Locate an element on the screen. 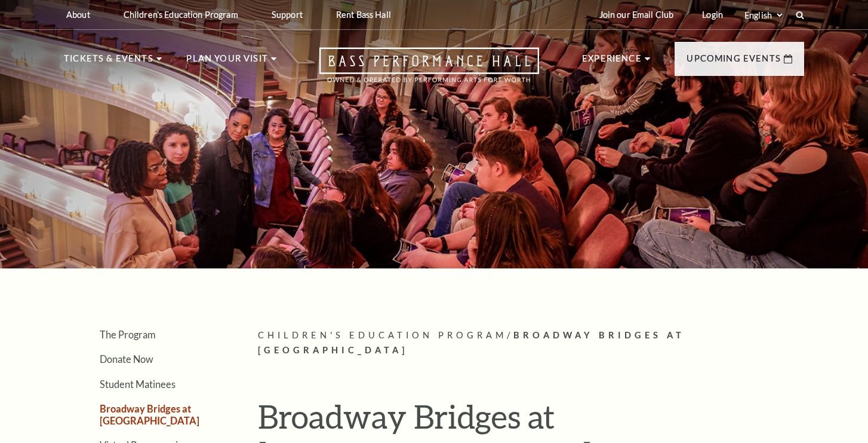  a: Student Matinees is located at coordinates (137, 384).